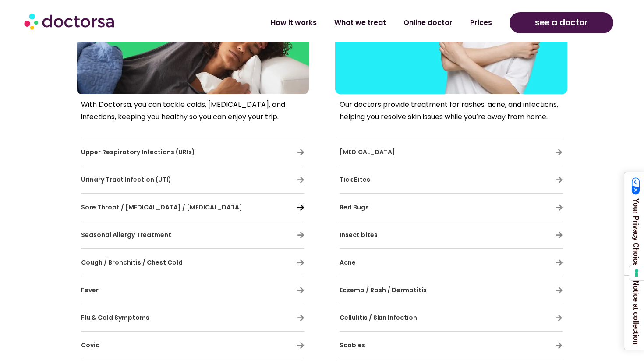 The width and height of the screenshot is (644, 364). What do you see at coordinates (138, 152) in the screenshot?
I see `span: Upper Respiratory Infections (URIs)` at bounding box center [138, 152].